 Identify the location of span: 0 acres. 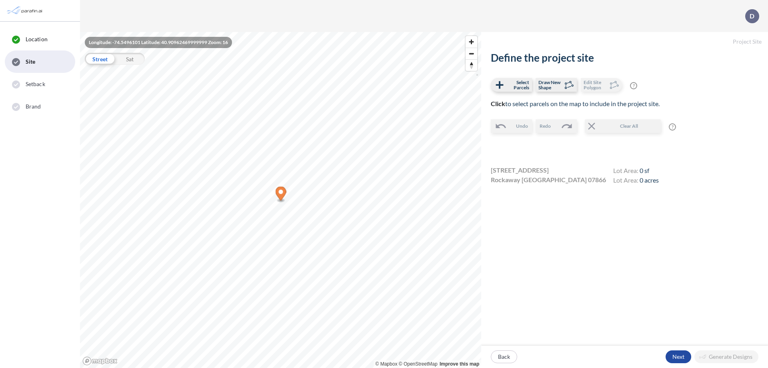
(649, 180).